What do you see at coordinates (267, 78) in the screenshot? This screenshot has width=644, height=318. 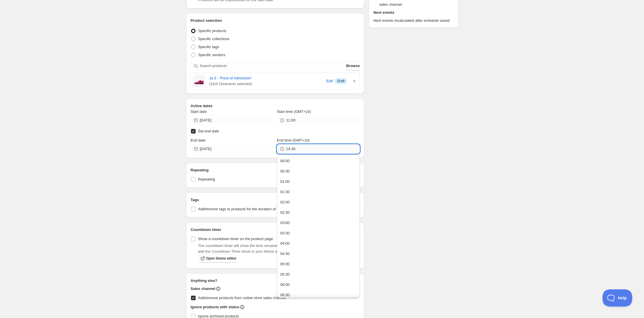 I see `a: Ja 3 - 'Price of Admission'` at bounding box center [267, 78].